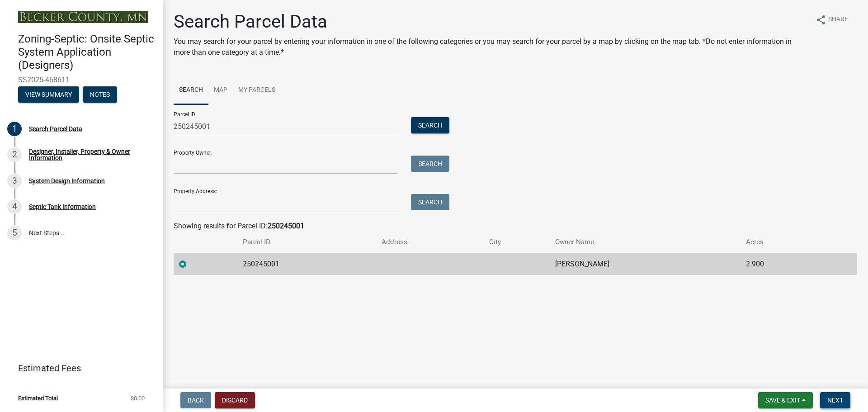 This screenshot has height=412, width=868. What do you see at coordinates (38, 398) in the screenshot?
I see `span: Estimated Total` at bounding box center [38, 398].